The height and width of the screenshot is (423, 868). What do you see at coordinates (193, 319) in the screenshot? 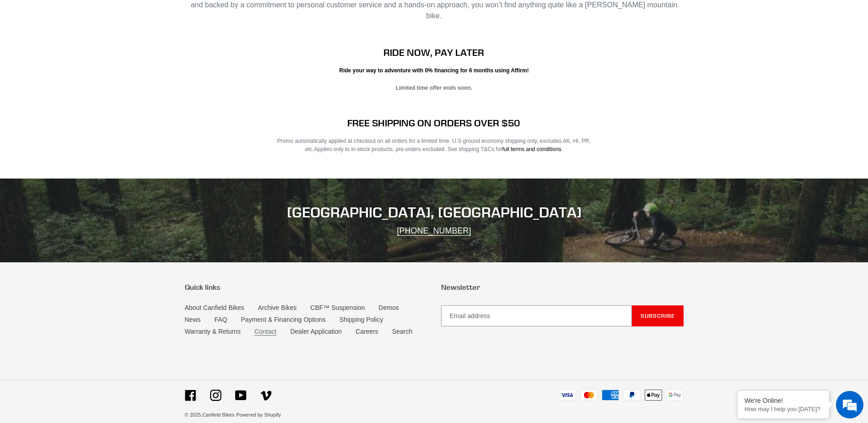
I see `a: News` at bounding box center [193, 319].